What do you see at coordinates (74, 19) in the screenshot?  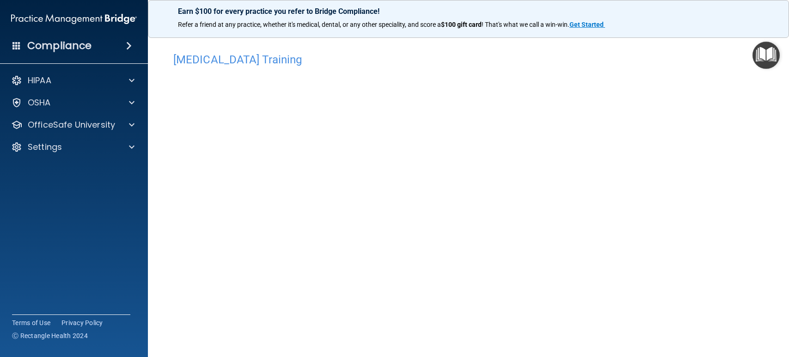 I see `img: PMB logo` at bounding box center [74, 19].